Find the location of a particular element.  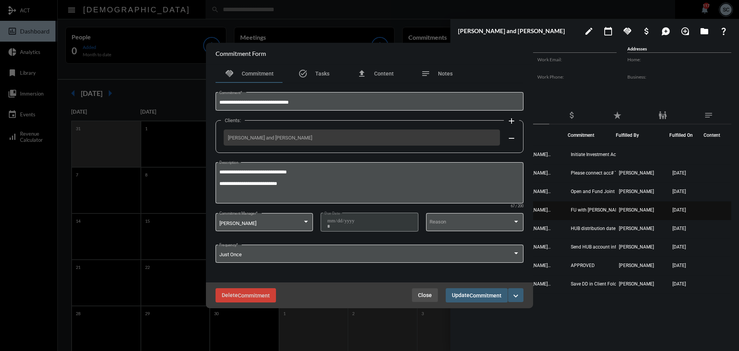

mat-icon: family_restroom is located at coordinates (663, 115).